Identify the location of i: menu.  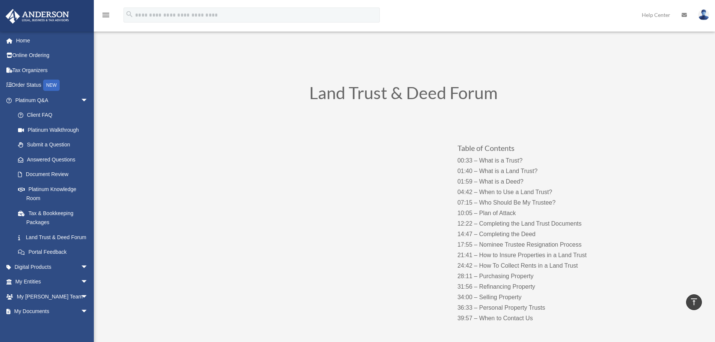
(106, 15).